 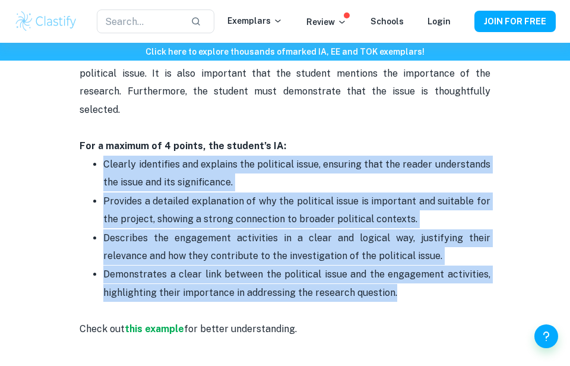 What do you see at coordinates (255, 21) in the screenshot?
I see `p: Exemplars` at bounding box center [255, 21].